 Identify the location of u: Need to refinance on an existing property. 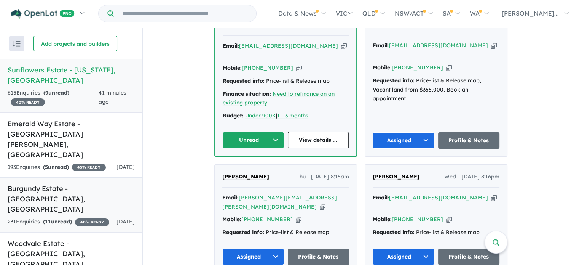
(279, 98).